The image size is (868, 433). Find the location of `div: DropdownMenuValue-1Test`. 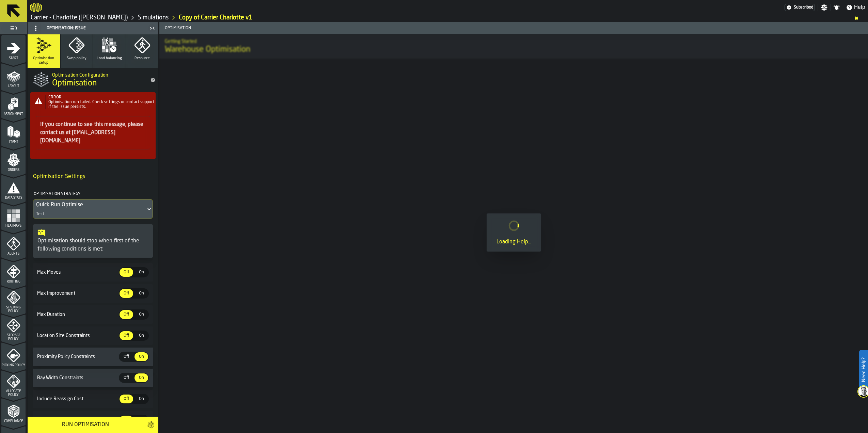

div: DropdownMenuValue-1Test is located at coordinates (93, 209).